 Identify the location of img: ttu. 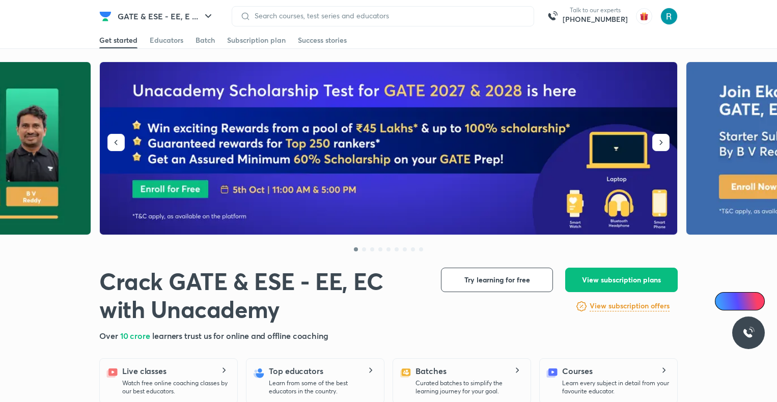
(749, 333).